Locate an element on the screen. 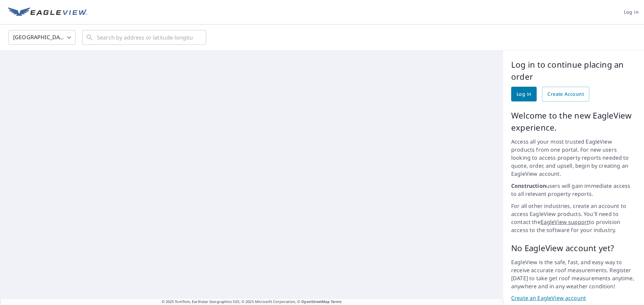 The width and height of the screenshot is (644, 305). span: © 2025 TomTom, Earthstar Geographics SIO, © 2025 Microsoft Corporation, © is located at coordinates (252, 302).